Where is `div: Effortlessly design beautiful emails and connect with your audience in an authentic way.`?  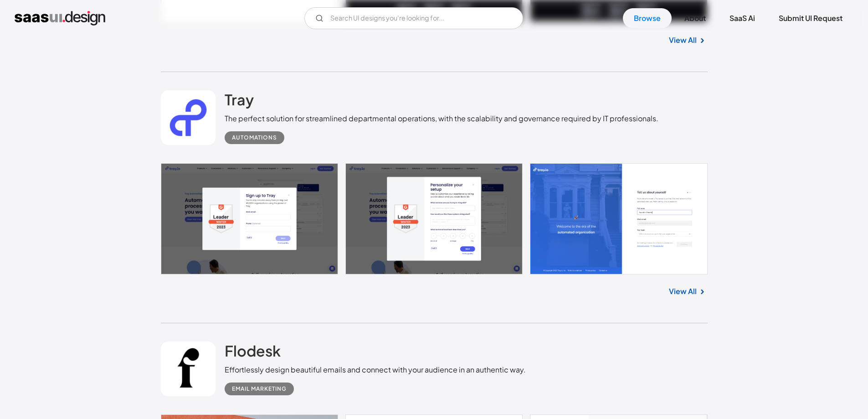
div: Effortlessly design beautiful emails and connect with your audience in an authentic way. is located at coordinates (375, 369).